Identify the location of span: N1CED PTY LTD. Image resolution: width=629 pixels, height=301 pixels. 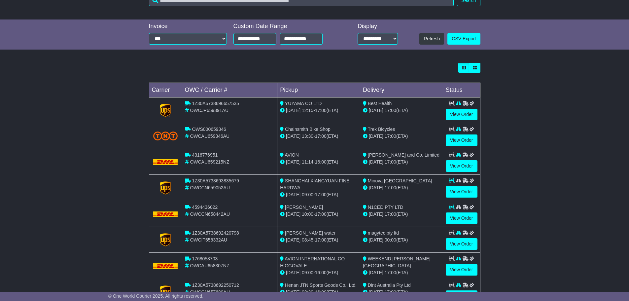
(386, 207).